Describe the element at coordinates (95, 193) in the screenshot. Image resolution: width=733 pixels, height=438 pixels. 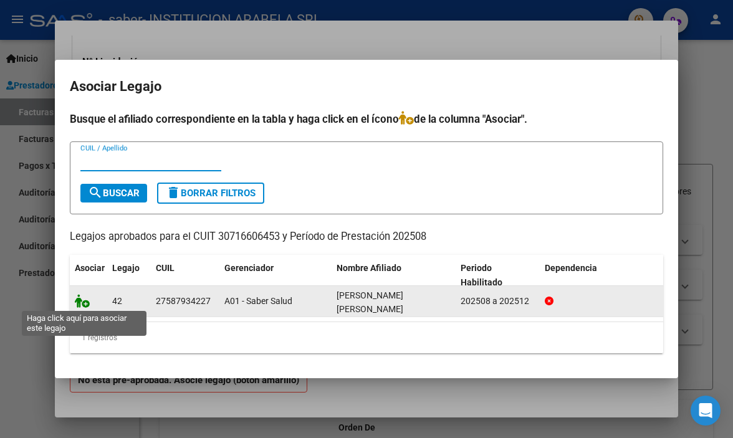
I see `mat-icon: search` at that location.